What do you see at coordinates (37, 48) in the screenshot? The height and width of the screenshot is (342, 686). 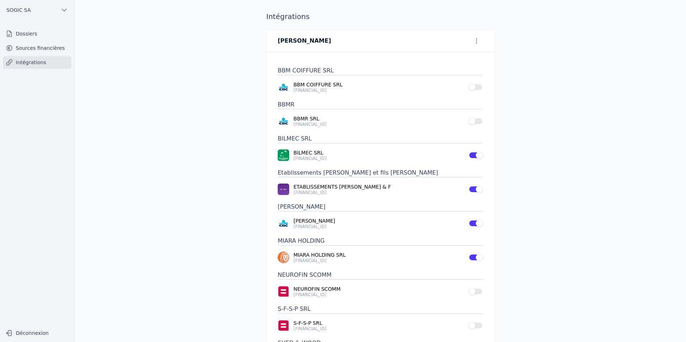 I see `a: Sources financières` at bounding box center [37, 48].